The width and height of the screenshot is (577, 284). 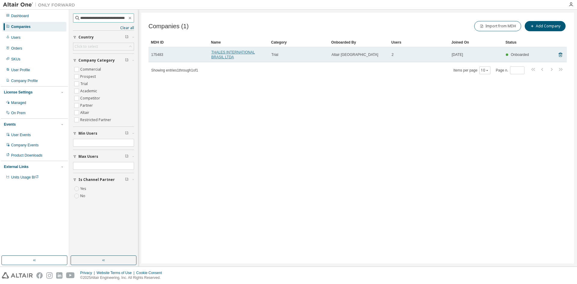 What do you see at coordinates (84, 84) in the screenshot?
I see `label: Trial` at bounding box center [84, 84].